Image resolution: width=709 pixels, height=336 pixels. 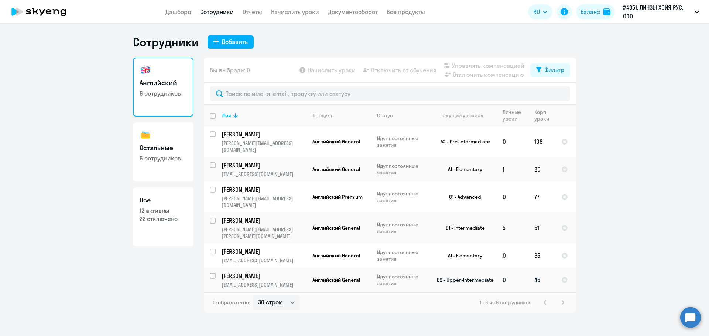 What do you see at coordinates (542, 256) in the screenshot?
I see `td: 35` at bounding box center [542, 256].